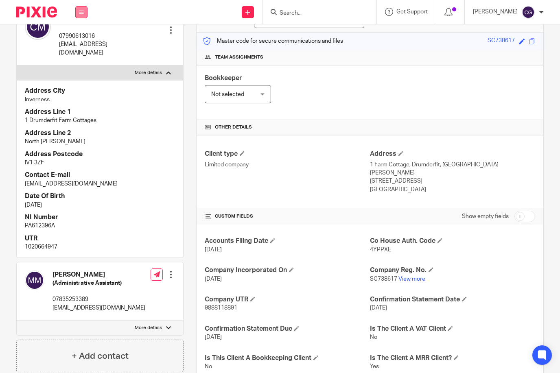 The height and width of the screenshot is (373, 560). I want to click on span: 4YPPXE, so click(381, 250).